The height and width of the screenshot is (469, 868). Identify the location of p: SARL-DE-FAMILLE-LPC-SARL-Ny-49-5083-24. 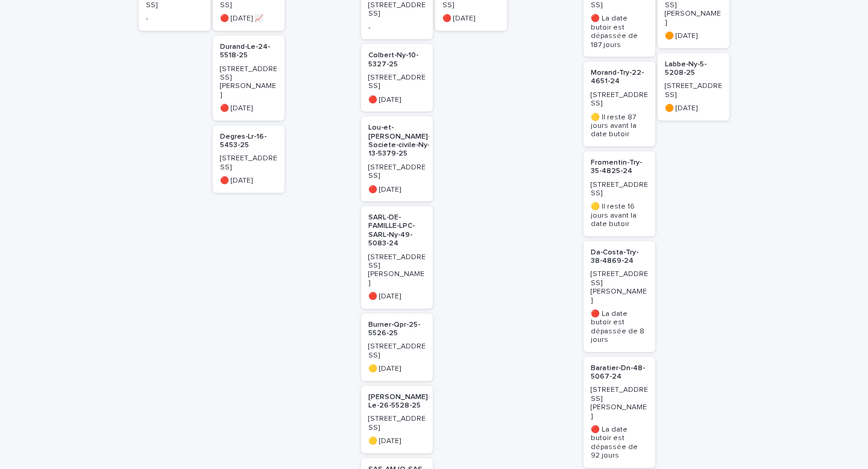
(397, 231).